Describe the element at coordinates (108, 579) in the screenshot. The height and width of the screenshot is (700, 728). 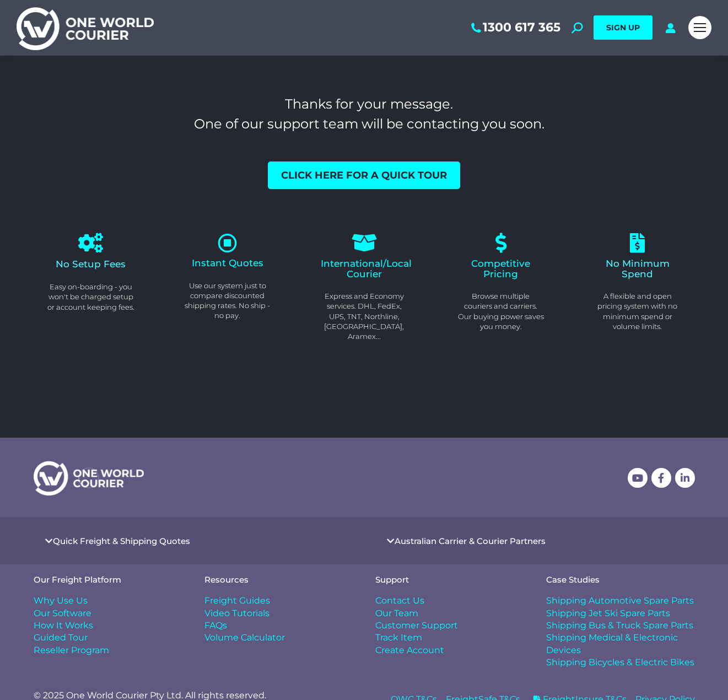
I see `h4: Our Freight Platform` at that location.